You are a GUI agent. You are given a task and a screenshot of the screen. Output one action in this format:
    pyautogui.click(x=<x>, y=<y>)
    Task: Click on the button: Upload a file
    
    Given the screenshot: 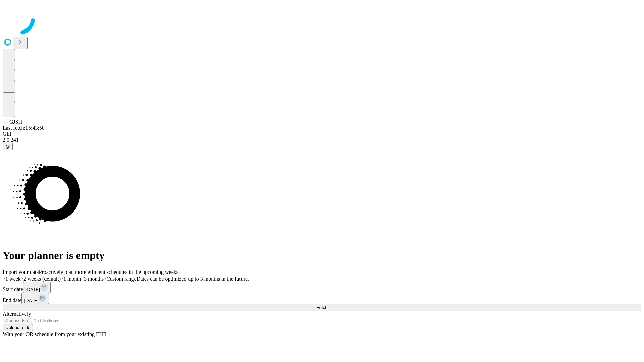 What is the action you would take?
    pyautogui.click(x=18, y=327)
    